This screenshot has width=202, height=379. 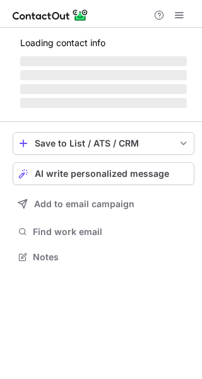 What do you see at coordinates (103, 143) in the screenshot?
I see `div: Save to List / ATS / CRM` at bounding box center [103, 143].